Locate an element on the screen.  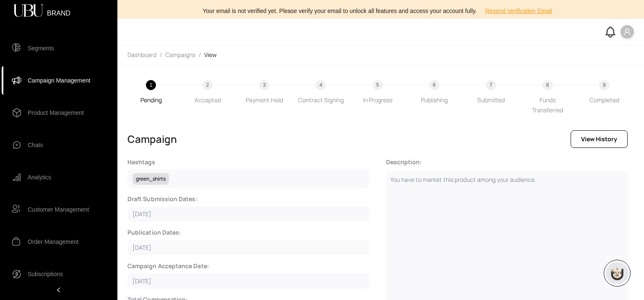
h3: Campaign is located at coordinates (152, 139).